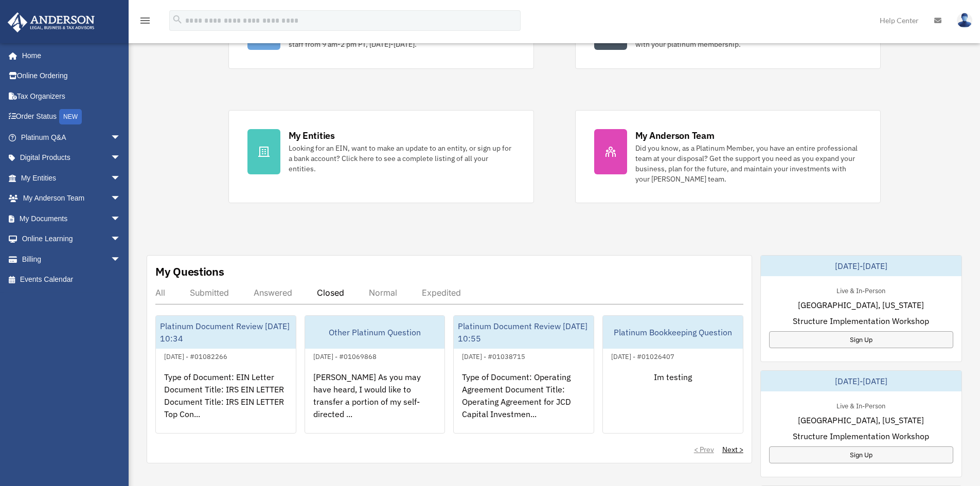 Image resolution: width=980 pixels, height=486 pixels. I want to click on div: Platinum Bookkeeping Question, so click(673, 332).